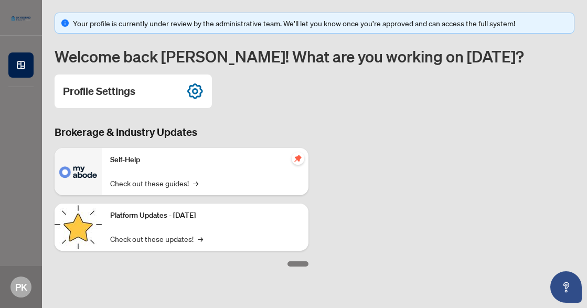  Describe the element at coordinates (205, 160) in the screenshot. I see `p: Self-Help` at that location.